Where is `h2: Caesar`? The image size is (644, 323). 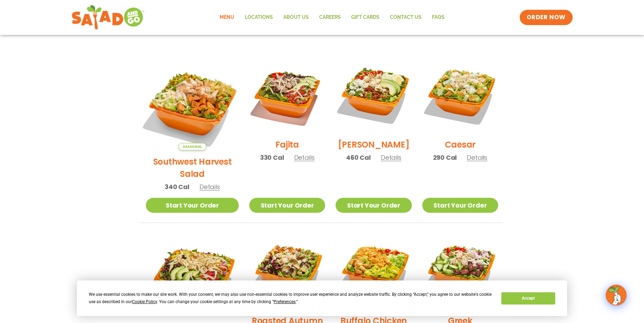 h2: Caesar is located at coordinates (461, 144).